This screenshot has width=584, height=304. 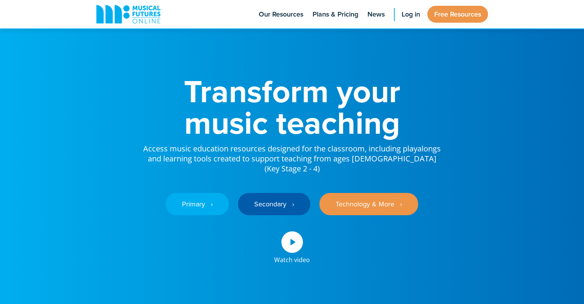 I want to click on a: Secondary ‎‏‏‎ ‎ ›, so click(x=274, y=204).